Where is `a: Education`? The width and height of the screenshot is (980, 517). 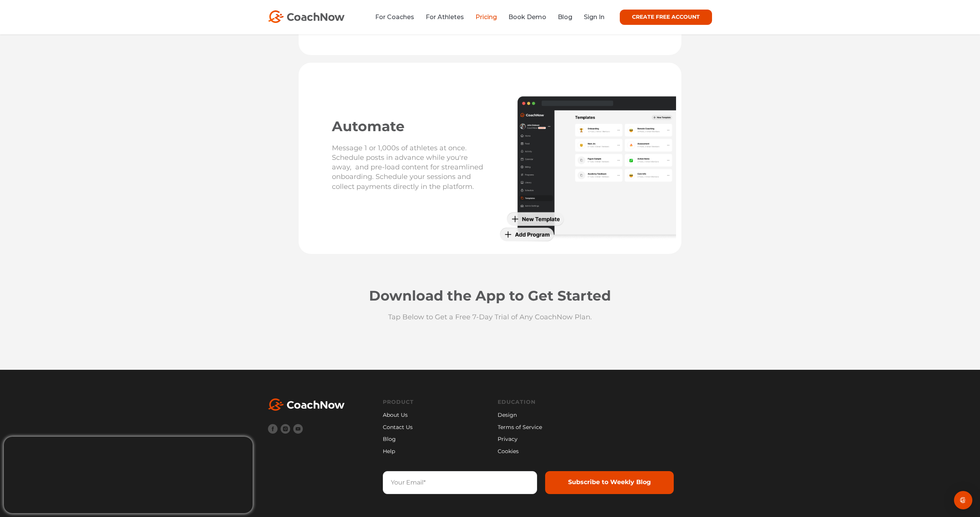
a: Education is located at coordinates (547, 402).